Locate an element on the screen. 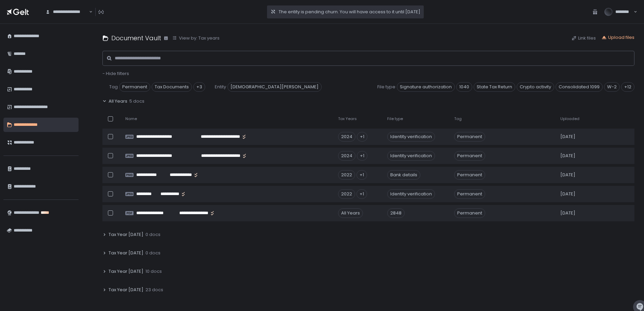 Image resolution: width=644 pixels, height=311 pixels. div: +3 is located at coordinates (199, 87).